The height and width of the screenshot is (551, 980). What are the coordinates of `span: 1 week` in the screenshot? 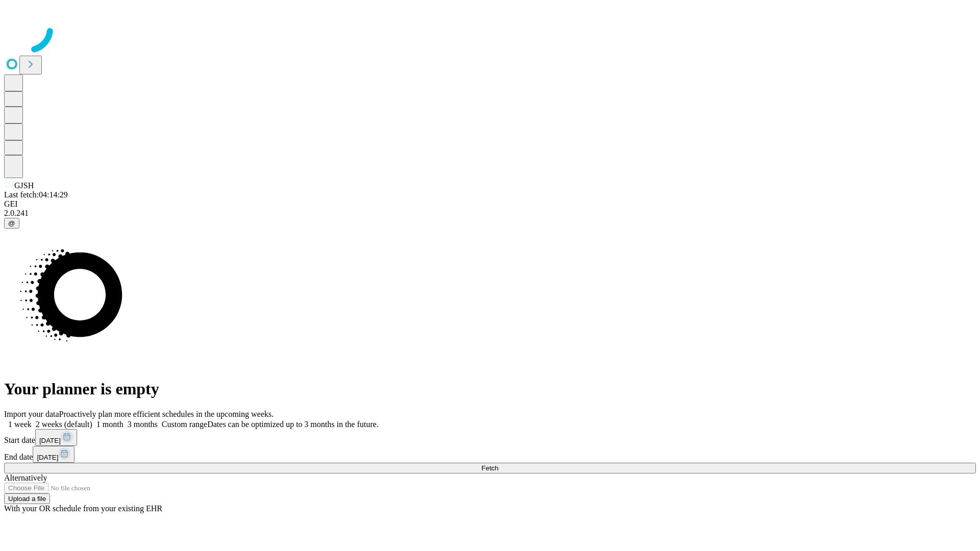 It's located at (20, 424).